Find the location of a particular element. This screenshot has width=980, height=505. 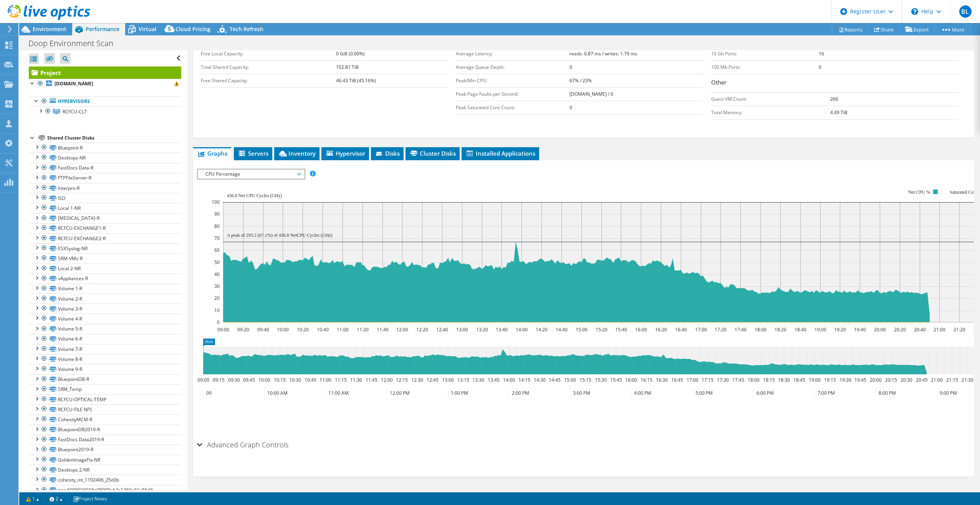

text: 90 is located at coordinates (217, 214).